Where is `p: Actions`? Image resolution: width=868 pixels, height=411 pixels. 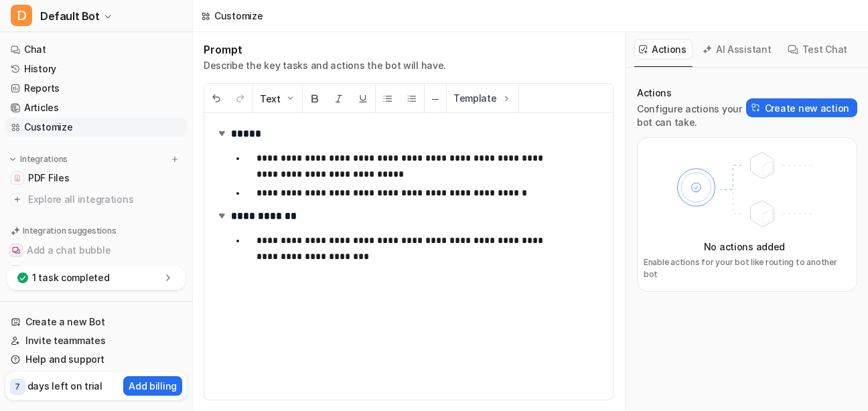 p: Actions is located at coordinates (691, 93).